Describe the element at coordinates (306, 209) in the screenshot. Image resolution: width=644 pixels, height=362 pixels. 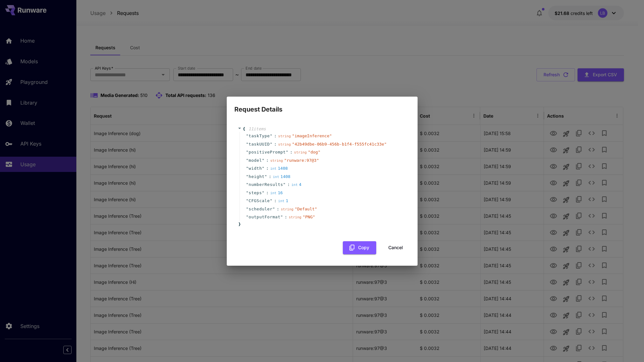
I see `span: " Default "` at that location.